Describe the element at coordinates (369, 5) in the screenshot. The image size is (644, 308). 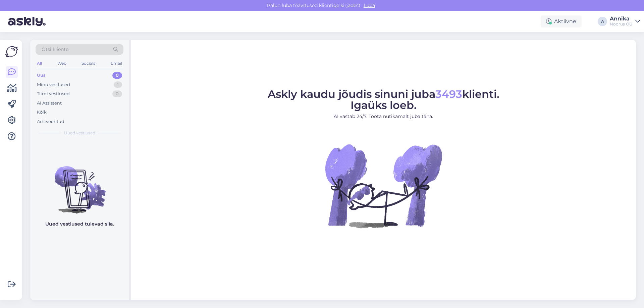
I see `span: Luba` at that location.